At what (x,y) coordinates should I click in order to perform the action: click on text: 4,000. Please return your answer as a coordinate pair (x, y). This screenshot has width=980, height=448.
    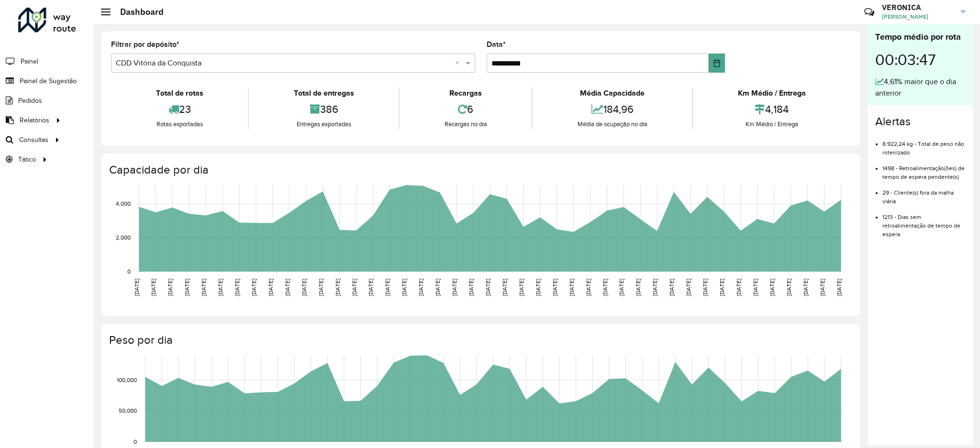
    Looking at the image, I should click on (123, 204).